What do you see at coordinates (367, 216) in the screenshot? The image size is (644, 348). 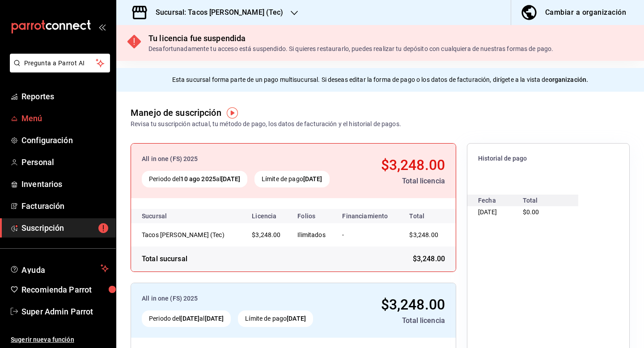 I see `th: Financiamiento` at bounding box center [367, 216].